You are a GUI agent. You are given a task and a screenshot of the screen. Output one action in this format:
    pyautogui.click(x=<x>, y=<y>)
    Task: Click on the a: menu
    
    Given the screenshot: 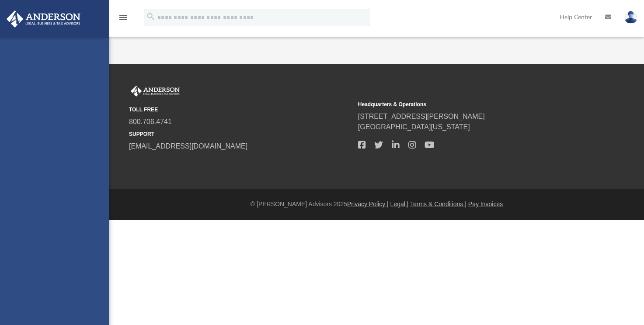 What is the action you would take?
    pyautogui.click(x=123, y=20)
    